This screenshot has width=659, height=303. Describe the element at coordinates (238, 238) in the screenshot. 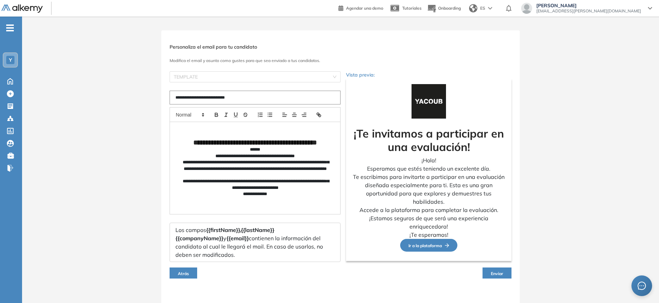

I see `span: {{email}}` at that location.